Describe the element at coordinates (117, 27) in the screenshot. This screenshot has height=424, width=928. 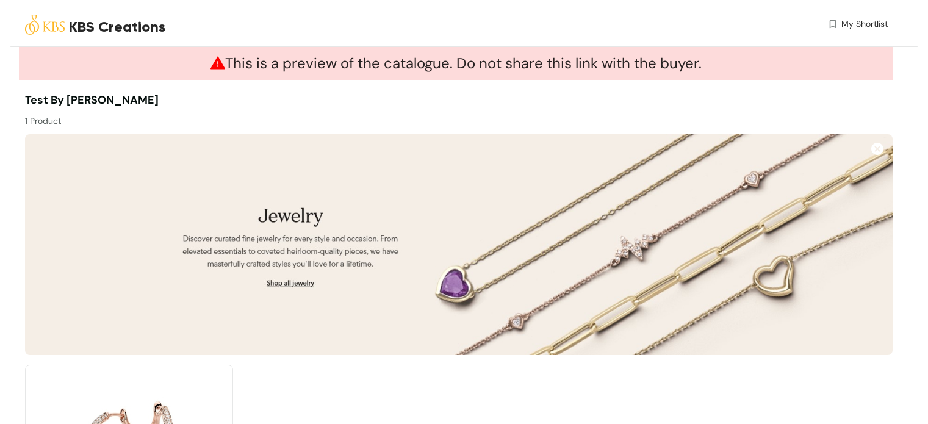
I see `span: KBS Creations` at that location.